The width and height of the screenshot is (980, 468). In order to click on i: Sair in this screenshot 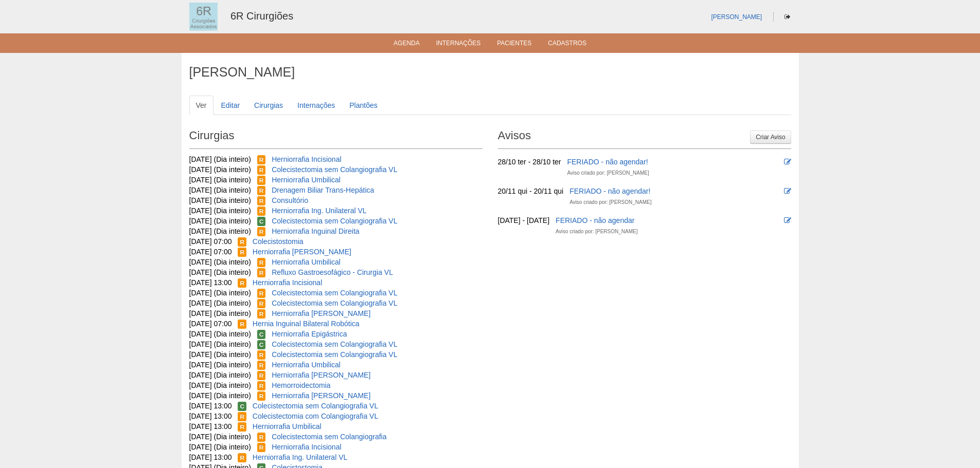, I will do `click(787, 17)`.